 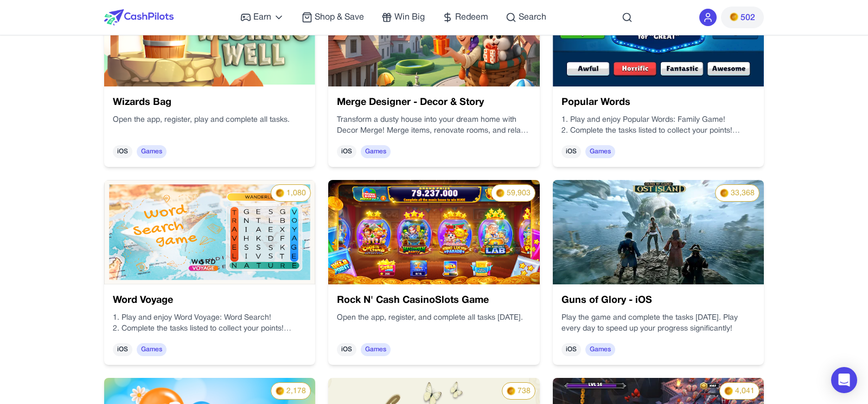 What do you see at coordinates (209, 232) in the screenshot?
I see `img: 8fc6d752-be43-4222-9a3c-4e96474dc3dd.webp` at bounding box center [209, 232].